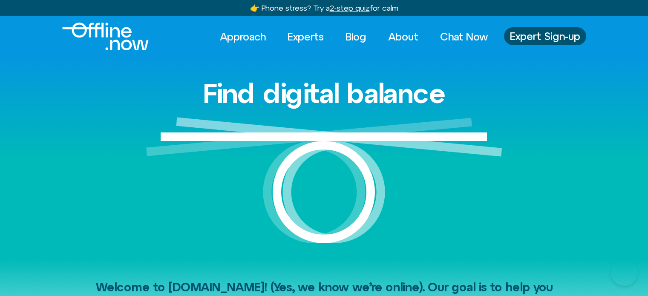 The width and height of the screenshot is (648, 296). What do you see at coordinates (324, 93) in the screenshot?
I see `h1: Find digital balance` at bounding box center [324, 93].